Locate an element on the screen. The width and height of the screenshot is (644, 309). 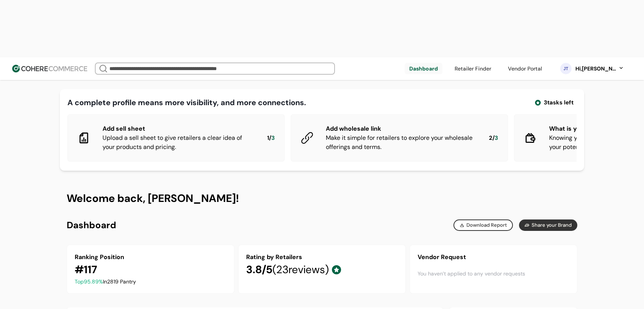
span: 3 tasks left is located at coordinates (558, 103).